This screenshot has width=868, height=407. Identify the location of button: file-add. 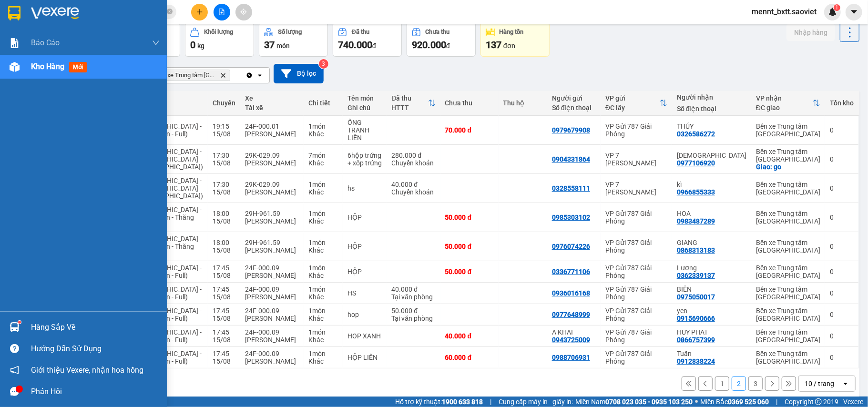
(221, 12).